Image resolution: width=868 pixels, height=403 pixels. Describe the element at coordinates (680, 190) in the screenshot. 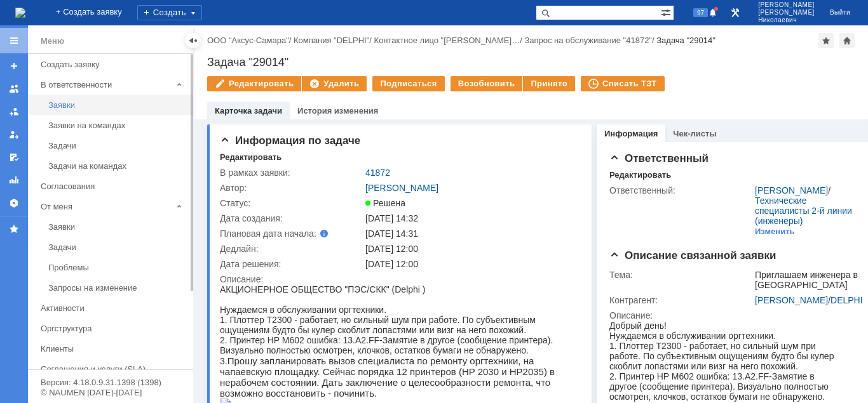

I see `div: Ответственный:` at that location.